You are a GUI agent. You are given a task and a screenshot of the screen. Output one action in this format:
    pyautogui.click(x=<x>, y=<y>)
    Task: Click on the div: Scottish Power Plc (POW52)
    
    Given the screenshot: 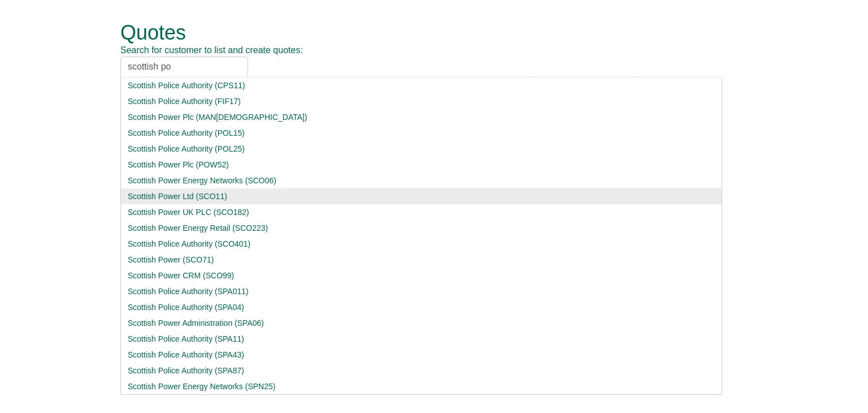 What is the action you would take?
    pyautogui.click(x=421, y=164)
    